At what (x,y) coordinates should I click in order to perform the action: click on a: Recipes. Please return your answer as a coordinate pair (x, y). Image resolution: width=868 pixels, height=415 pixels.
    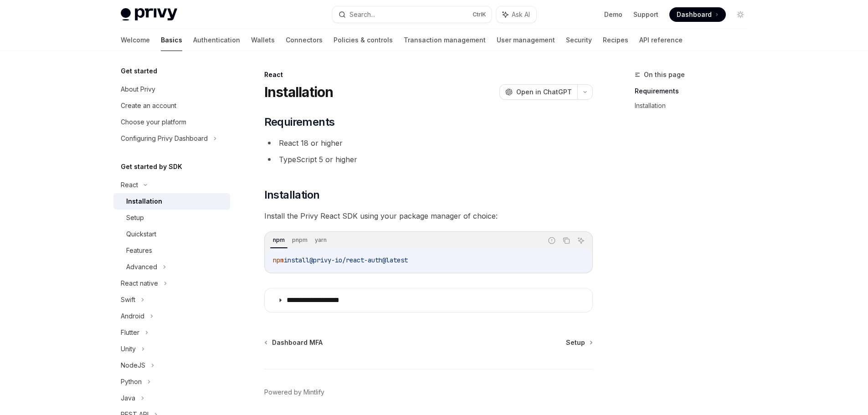
    Looking at the image, I should click on (616, 40).